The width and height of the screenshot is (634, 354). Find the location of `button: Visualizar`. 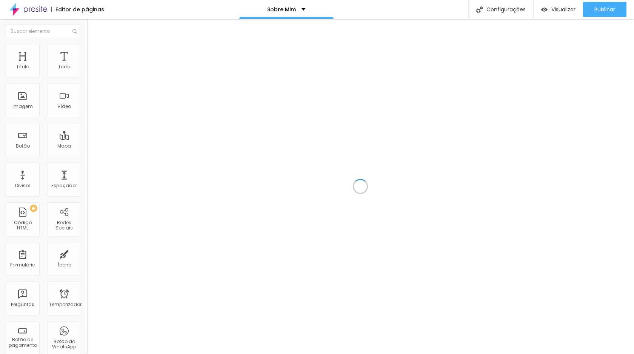

button: Visualizar is located at coordinates (558, 9).